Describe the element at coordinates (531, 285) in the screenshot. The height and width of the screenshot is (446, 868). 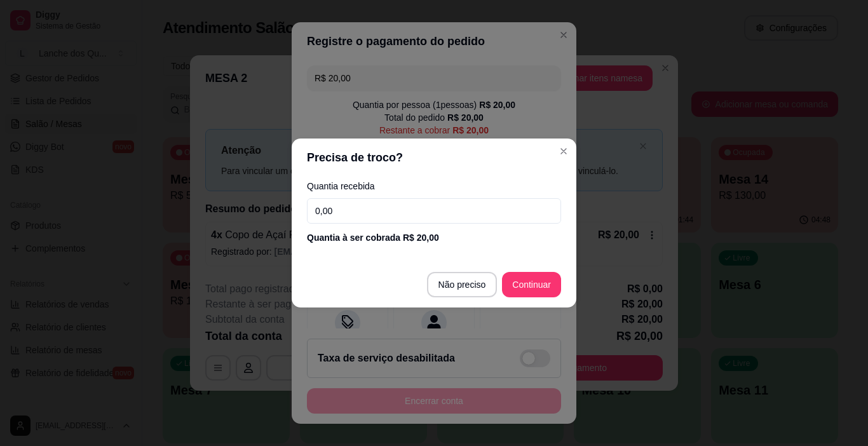
I see `button: Continuar` at that location.